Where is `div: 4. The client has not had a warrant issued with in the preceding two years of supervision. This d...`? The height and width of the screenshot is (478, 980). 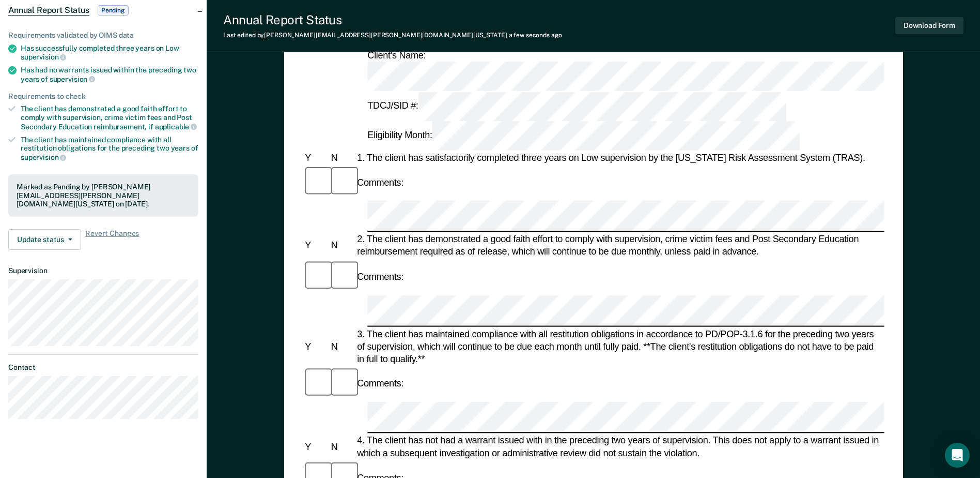 div: 4. The client has not had a warrant issued with in the preceding two years of supervision. This d... is located at coordinates (620, 447).